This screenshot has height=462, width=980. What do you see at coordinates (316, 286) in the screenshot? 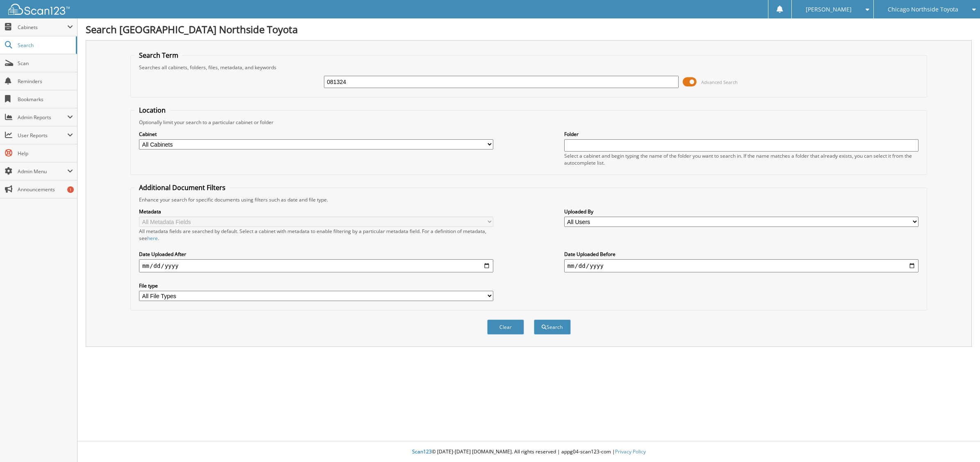
I see `label: File type` at bounding box center [316, 286].